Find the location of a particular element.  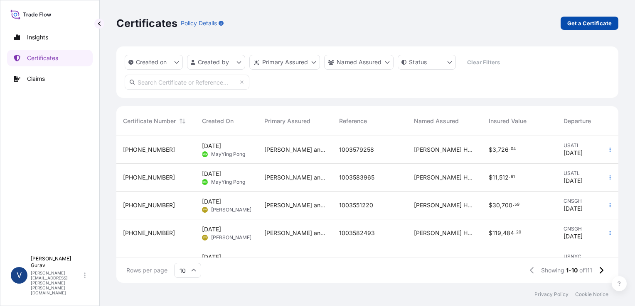

a: Insights is located at coordinates (50, 37).